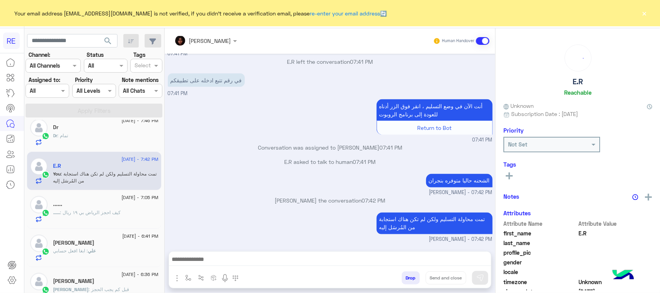 The height and width of the screenshot is (293, 660). What do you see at coordinates (578, 58) in the screenshot?
I see `div: loading...` at bounding box center [578, 58].